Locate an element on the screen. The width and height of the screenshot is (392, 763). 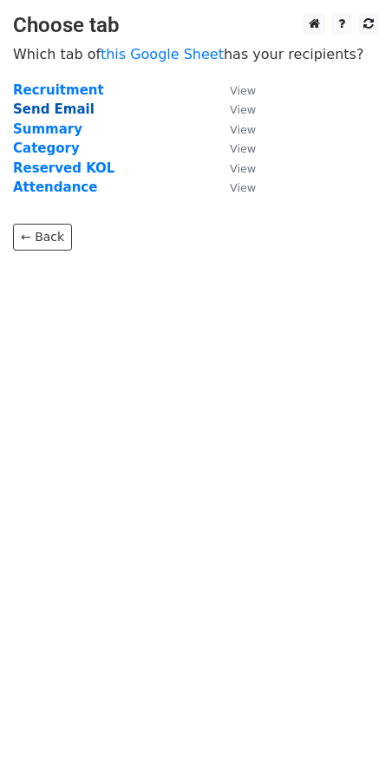
a: Send Email is located at coordinates (54, 109).